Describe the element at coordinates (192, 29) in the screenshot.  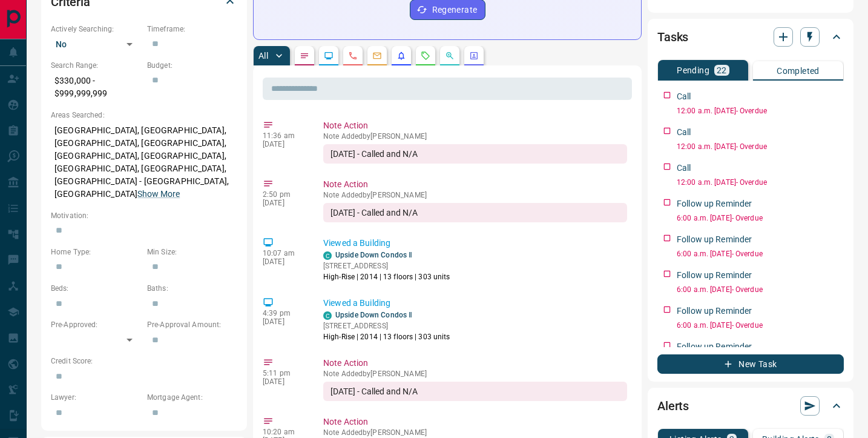
I see `p: Timeframe:` at that location.